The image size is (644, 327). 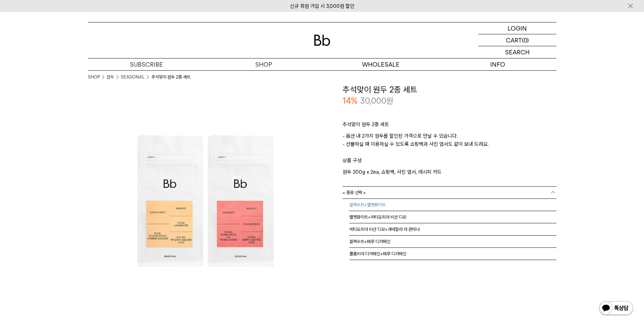 I want to click on a: 신규 회원 가입 시 3,000원 할인, so click(x=322, y=6).